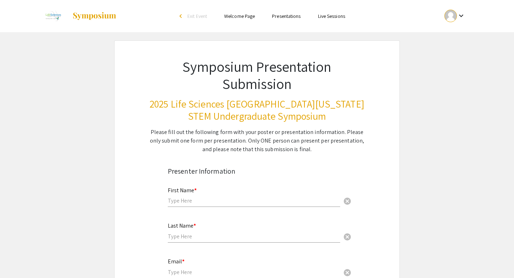 This screenshot has width=514, height=278. What do you see at coordinates (94, 16) in the screenshot?
I see `img: Symposium by ForagerOne` at bounding box center [94, 16].